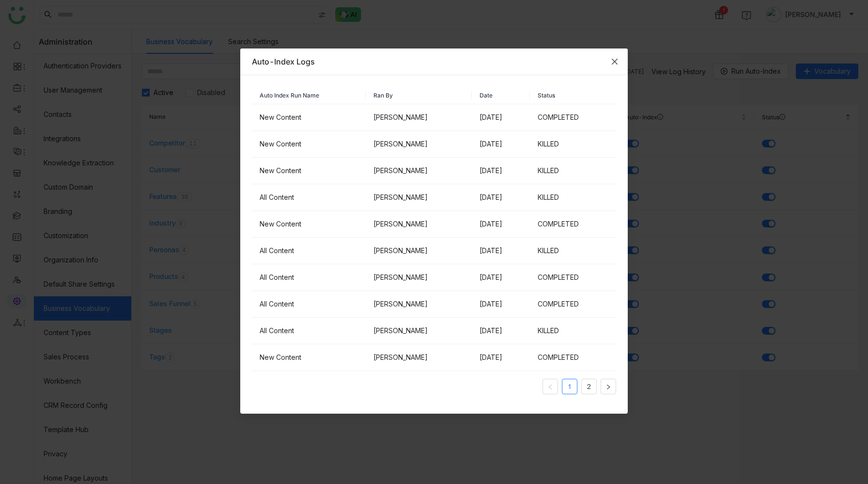 This screenshot has height=484, width=868. Describe the element at coordinates (569, 386) in the screenshot. I see `a: 1` at that location.